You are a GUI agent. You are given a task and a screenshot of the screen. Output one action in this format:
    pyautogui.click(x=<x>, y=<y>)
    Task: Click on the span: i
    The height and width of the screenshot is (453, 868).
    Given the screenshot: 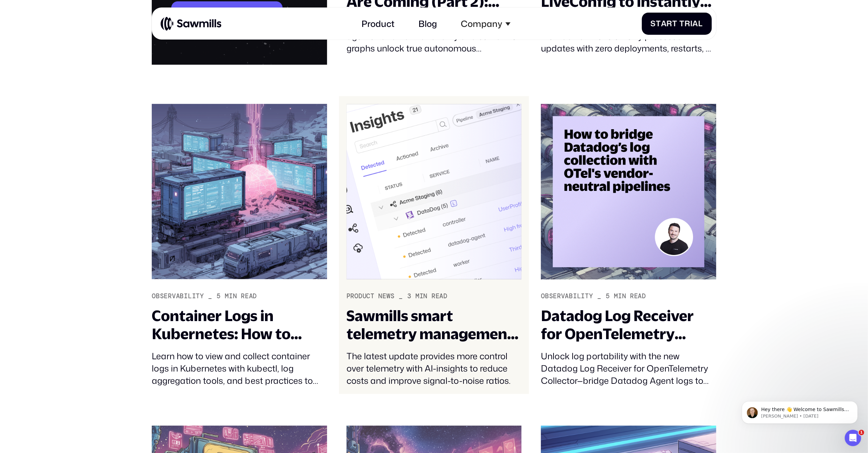 What is the action you would take?
    pyautogui.click(x=691, y=24)
    